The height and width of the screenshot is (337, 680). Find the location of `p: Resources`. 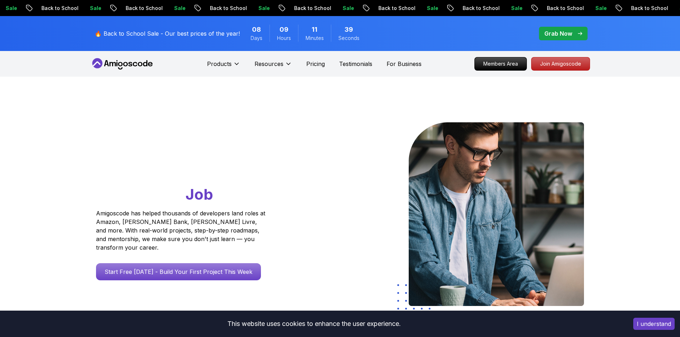

p: Resources is located at coordinates (269, 64).